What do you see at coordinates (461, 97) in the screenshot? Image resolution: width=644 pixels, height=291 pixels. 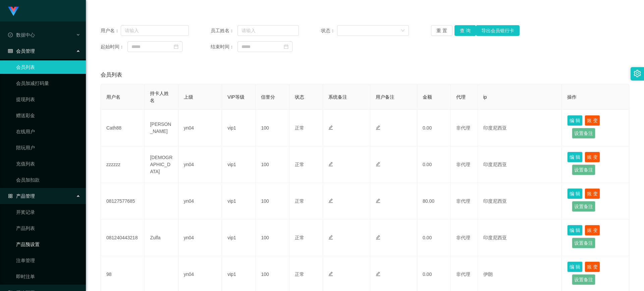 I see `span: 代理` at bounding box center [461, 97].